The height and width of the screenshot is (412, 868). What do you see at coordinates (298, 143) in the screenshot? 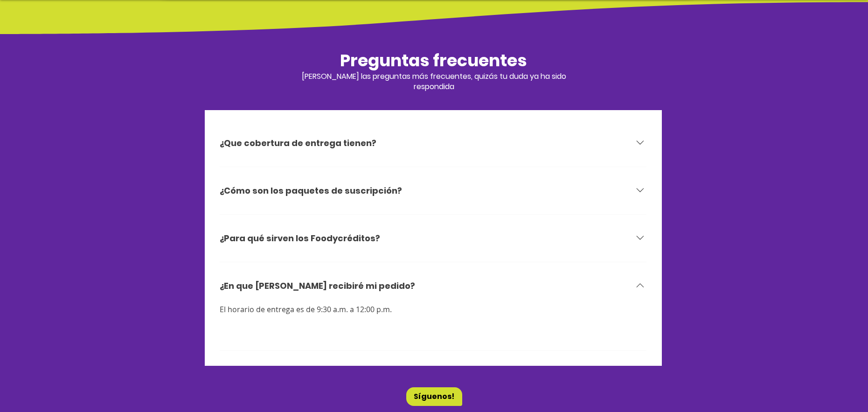
I see `h3: ¿Que cobertura de entrega tienen?` at bounding box center [298, 143].